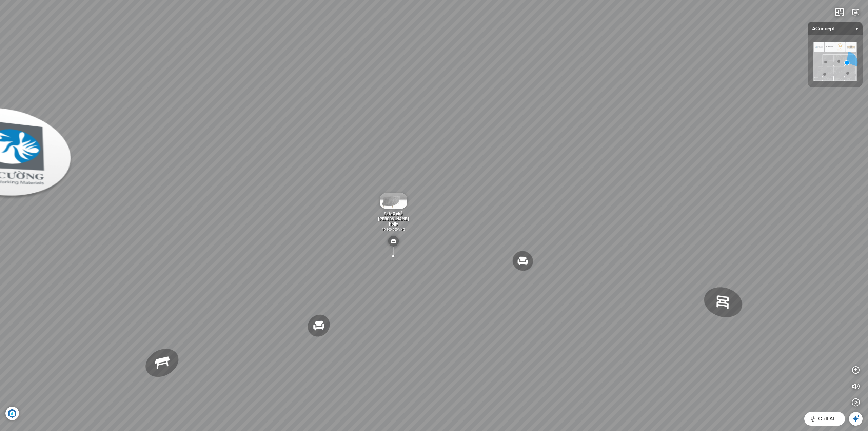  What do you see at coordinates (393, 230) in the screenshot?
I see `span: 19.500.000 VND` at bounding box center [393, 230].